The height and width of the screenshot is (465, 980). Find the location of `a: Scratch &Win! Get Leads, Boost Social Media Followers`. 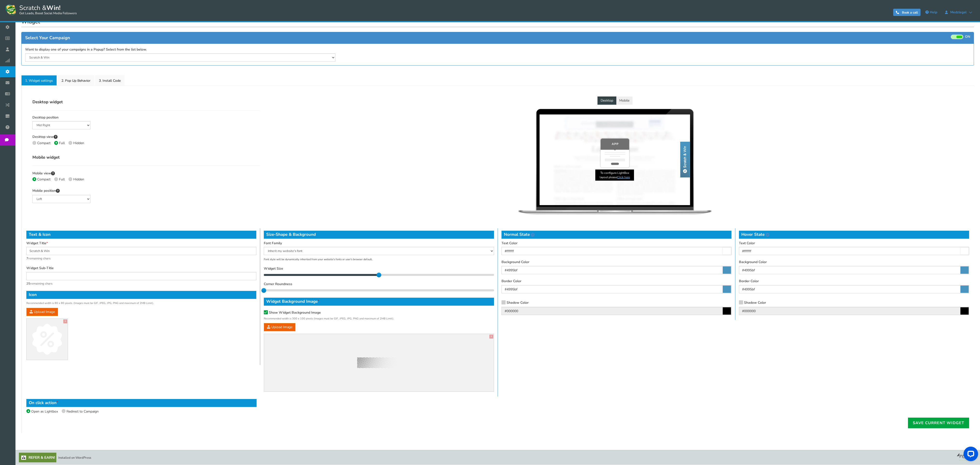

a: Scratch &Win! Get Leads, Boost Social Media Followers is located at coordinates (40, 10).